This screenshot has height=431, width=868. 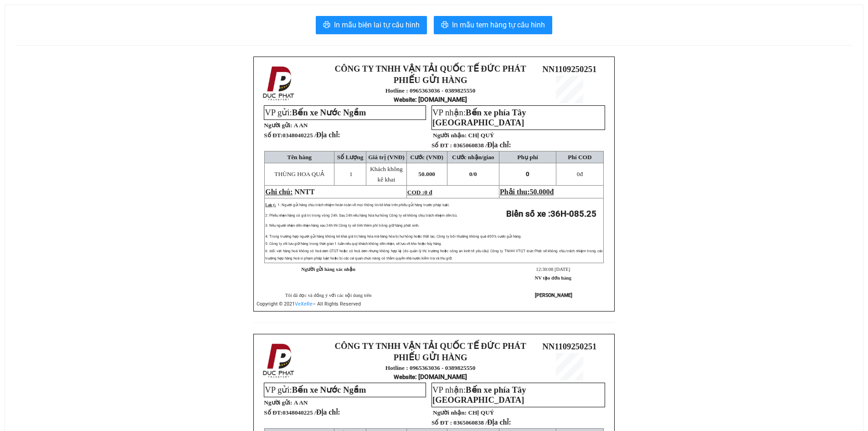 What do you see at coordinates (299, 174) in the screenshot?
I see `span: THÙNG HOA QUẢ` at bounding box center [299, 174].